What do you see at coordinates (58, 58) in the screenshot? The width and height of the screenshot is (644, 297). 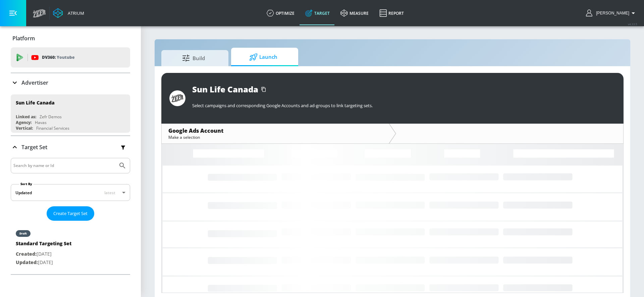 I see `p: DV360:` at bounding box center [58, 58].